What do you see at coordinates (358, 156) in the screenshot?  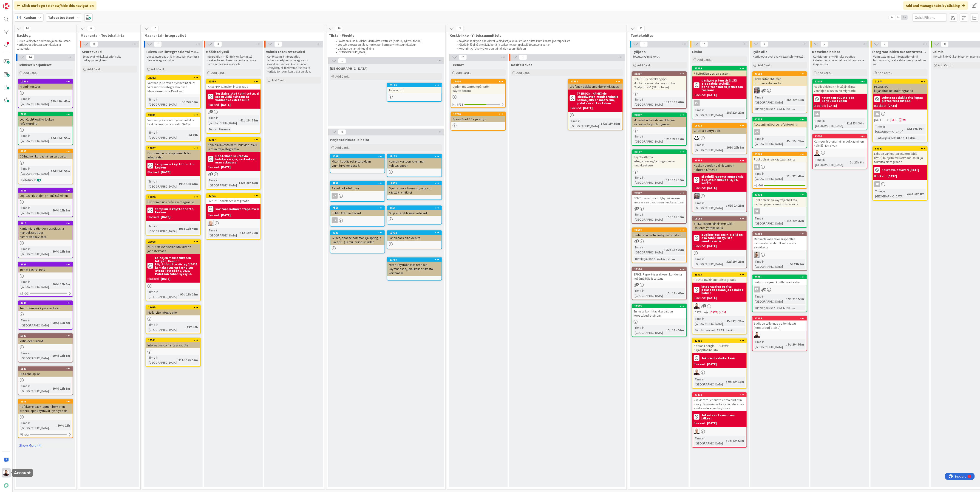 I see `div: 20891` at bounding box center [358, 156].